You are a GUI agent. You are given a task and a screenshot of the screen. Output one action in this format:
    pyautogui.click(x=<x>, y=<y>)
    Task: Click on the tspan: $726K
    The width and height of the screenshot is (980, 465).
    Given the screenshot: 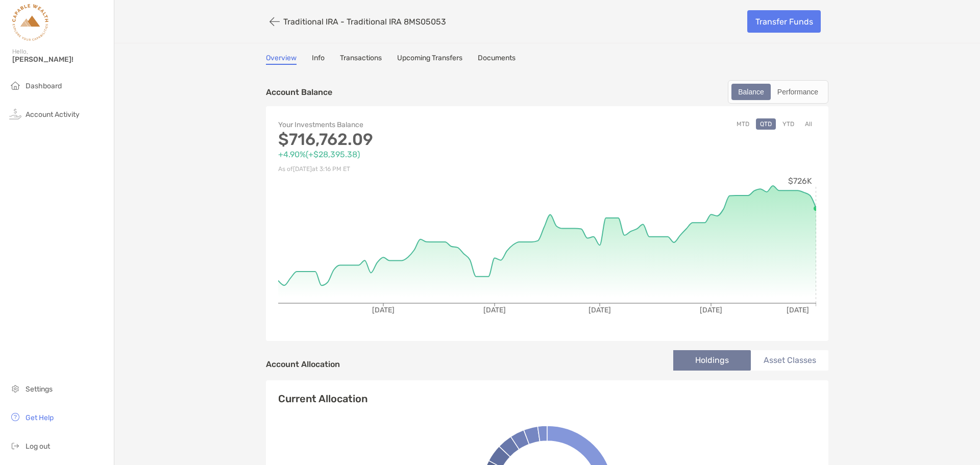 What is the action you would take?
    pyautogui.click(x=800, y=181)
    